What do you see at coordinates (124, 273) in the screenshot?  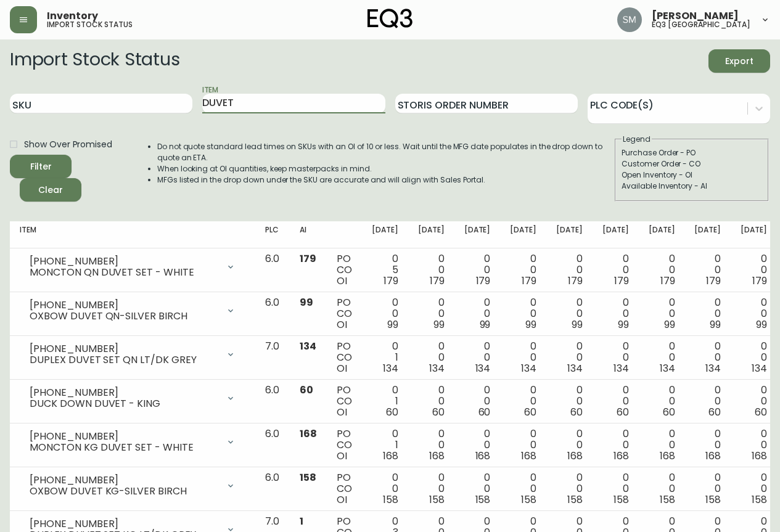 I see `div: MONCTON QN DUVET SET - WHITE` at bounding box center [124, 273].